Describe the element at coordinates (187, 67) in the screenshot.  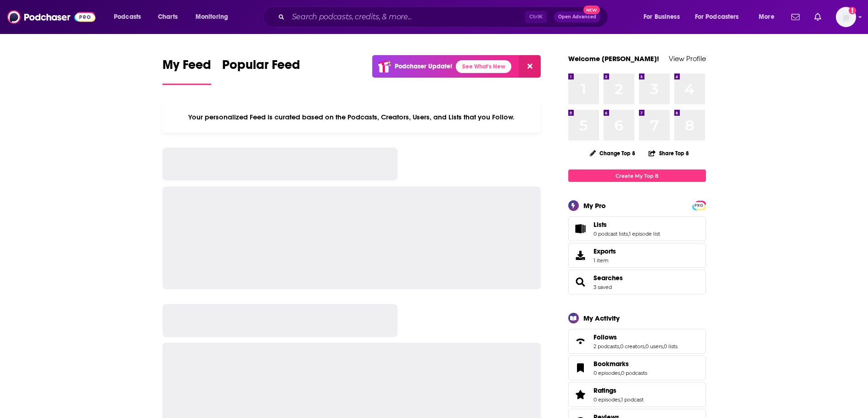
I see `span: My Feed` at that location.